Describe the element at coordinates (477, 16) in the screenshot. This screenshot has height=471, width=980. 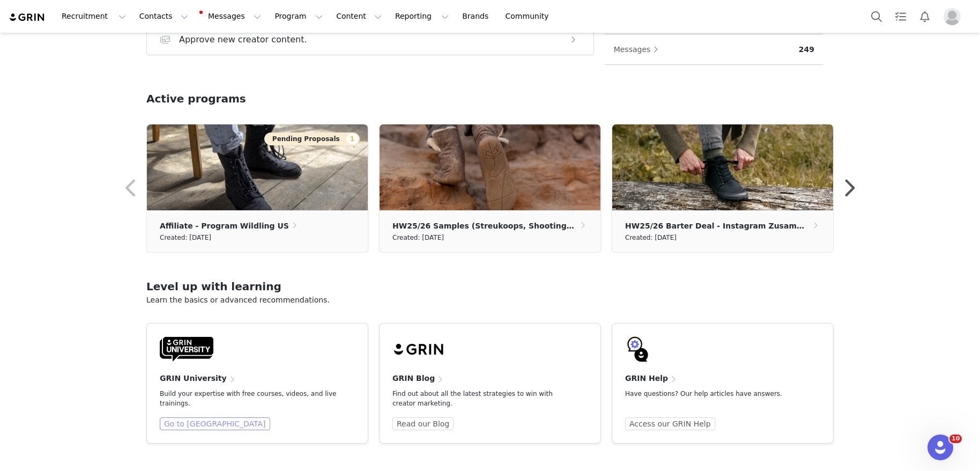
I see `a: Brands` at that location.